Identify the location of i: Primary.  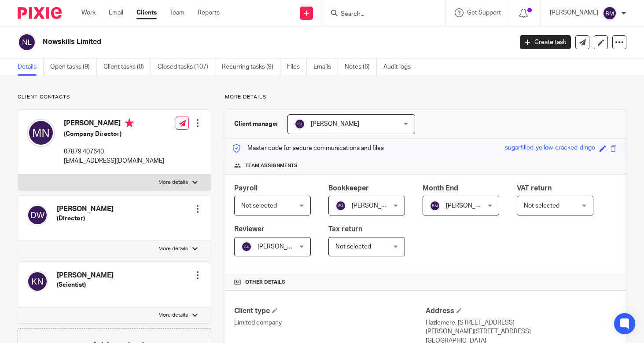
(130, 123).